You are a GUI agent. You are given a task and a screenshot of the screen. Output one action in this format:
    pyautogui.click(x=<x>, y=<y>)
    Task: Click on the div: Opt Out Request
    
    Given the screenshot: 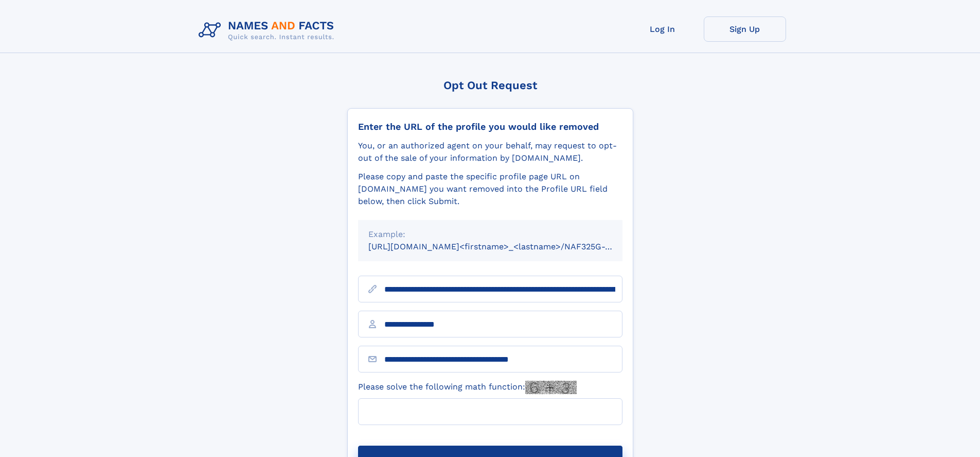 What is the action you would take?
    pyautogui.click(x=490, y=85)
    